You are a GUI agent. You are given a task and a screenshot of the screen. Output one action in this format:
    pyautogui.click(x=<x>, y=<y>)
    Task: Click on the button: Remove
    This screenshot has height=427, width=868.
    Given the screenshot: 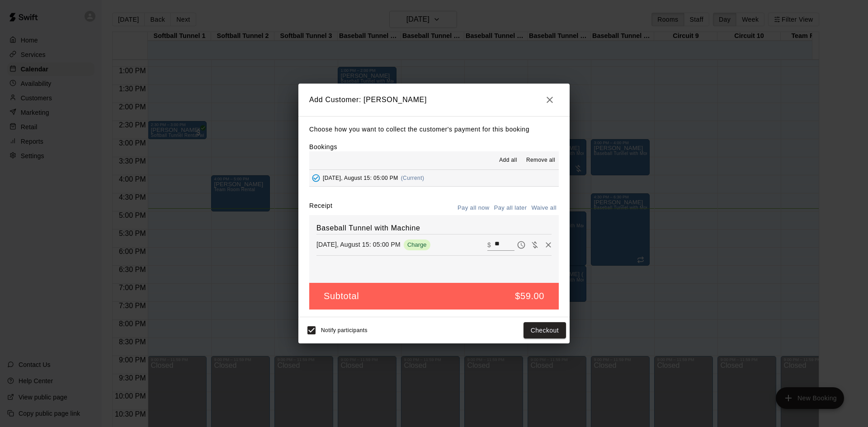 What is the action you would take?
    pyautogui.click(x=549, y=245)
    